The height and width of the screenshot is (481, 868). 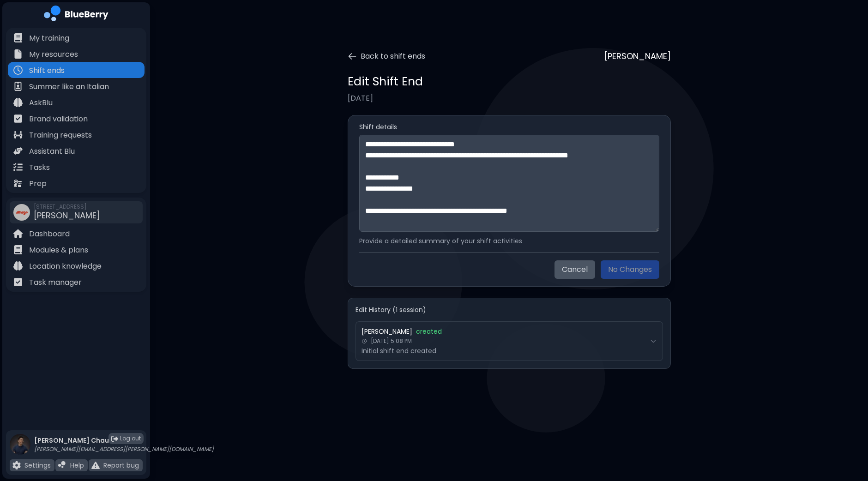 I want to click on img: company logo, so click(x=76, y=15).